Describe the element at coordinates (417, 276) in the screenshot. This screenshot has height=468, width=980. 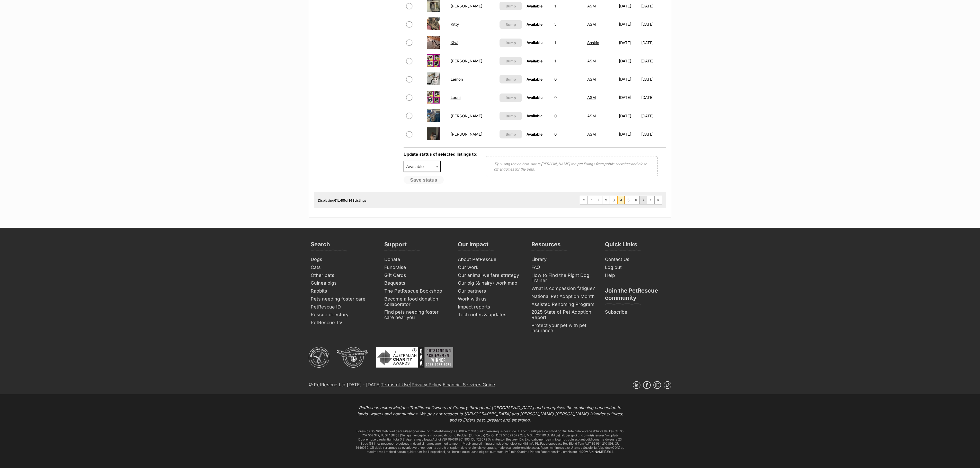
I see `a: Gift Cards` at that location.